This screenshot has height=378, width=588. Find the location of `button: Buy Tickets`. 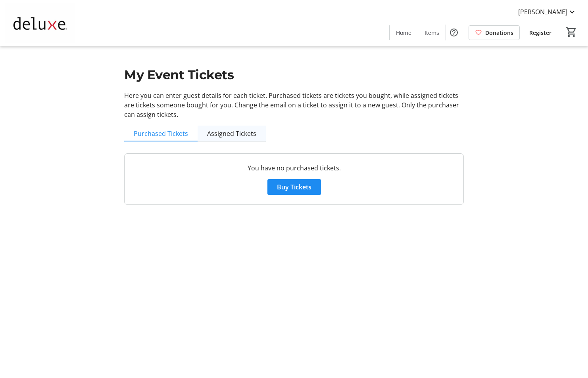

button: Buy Tickets is located at coordinates (294, 187).